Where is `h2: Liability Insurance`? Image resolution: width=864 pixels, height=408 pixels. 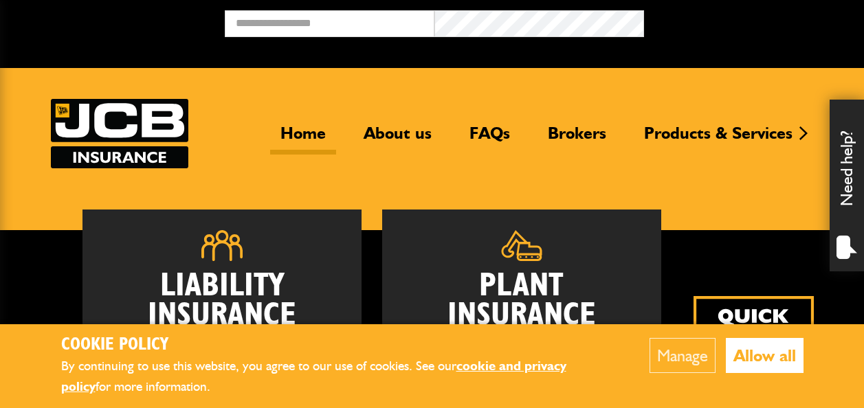
h2: Liability Insurance is located at coordinates (222, 304).